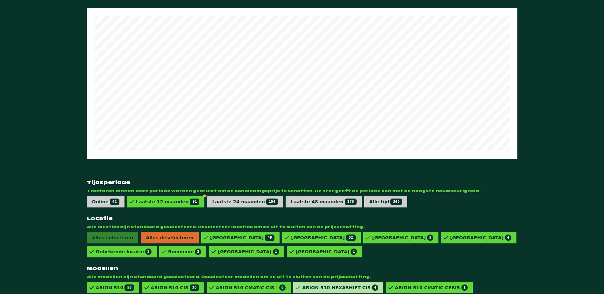  I want to click on span: 2, so click(198, 252).